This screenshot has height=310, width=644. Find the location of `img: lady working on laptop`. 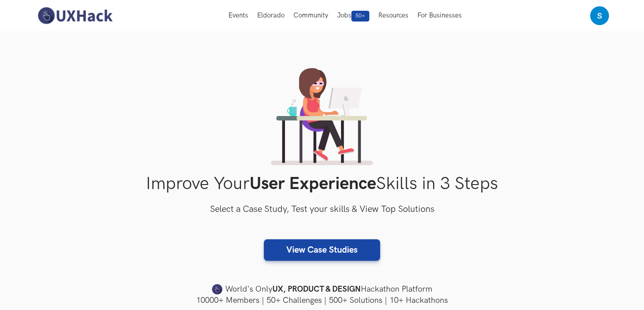

img: lady working on laptop is located at coordinates (322, 116).